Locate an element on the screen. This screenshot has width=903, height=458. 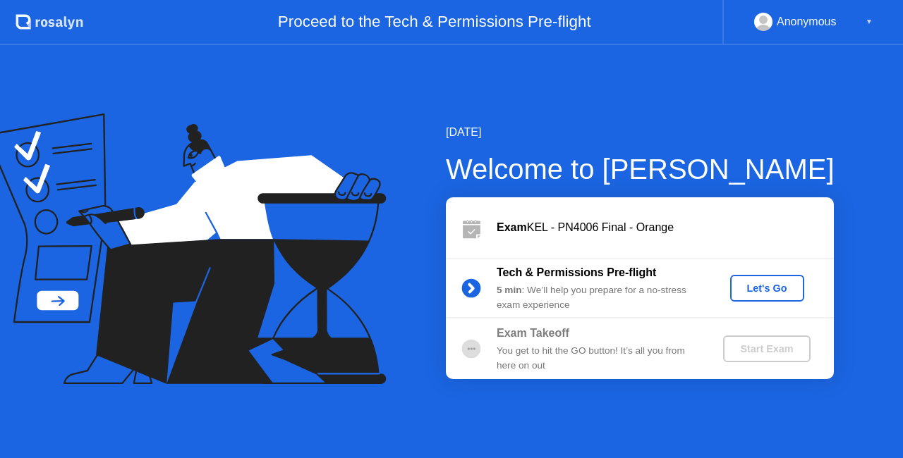
b: Tech & Permissions Pre-flight is located at coordinates (576, 272).